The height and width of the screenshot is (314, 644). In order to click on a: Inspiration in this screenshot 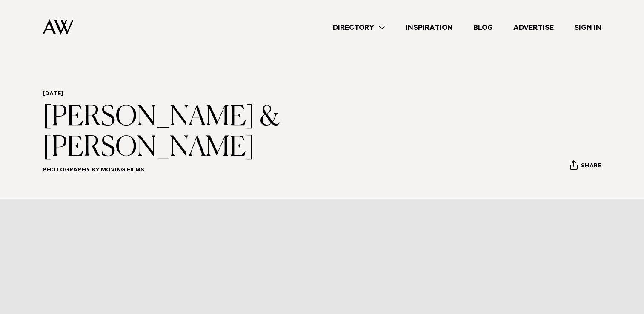, I will do `click(429, 27)`.